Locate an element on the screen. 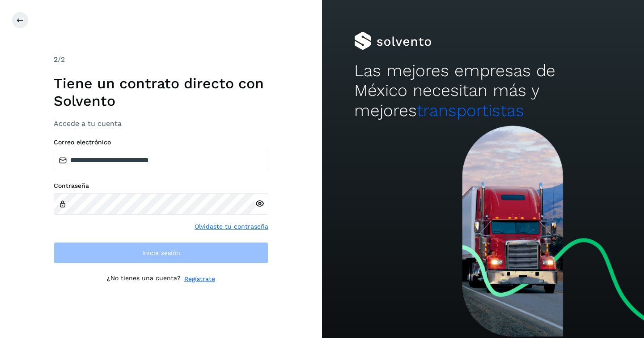  label: Contraseña is located at coordinates (161, 185).